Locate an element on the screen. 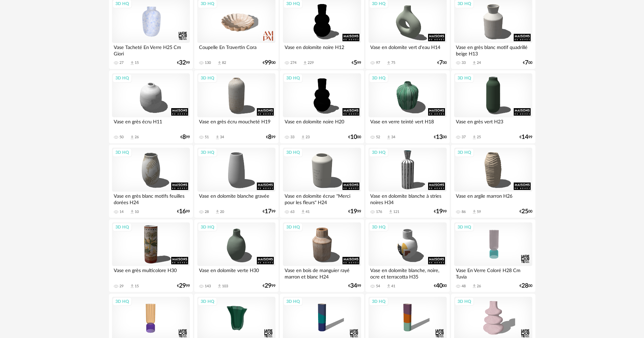  div: 63 is located at coordinates (293, 212).